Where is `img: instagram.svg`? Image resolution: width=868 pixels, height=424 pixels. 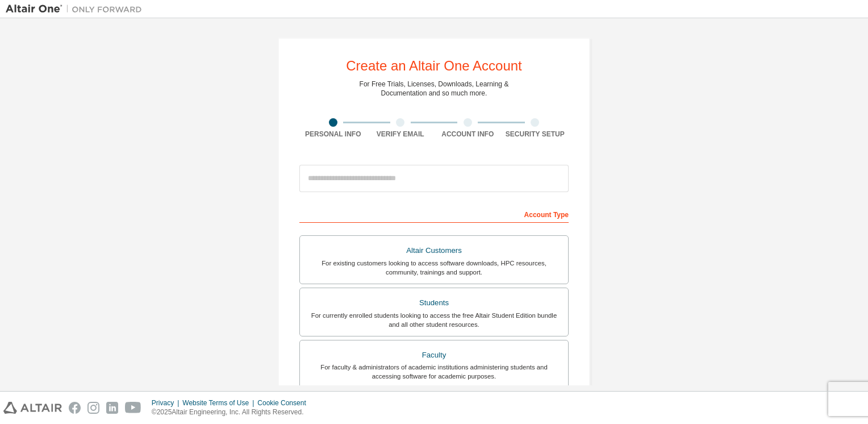
img: instagram.svg is located at coordinates (93, 407).